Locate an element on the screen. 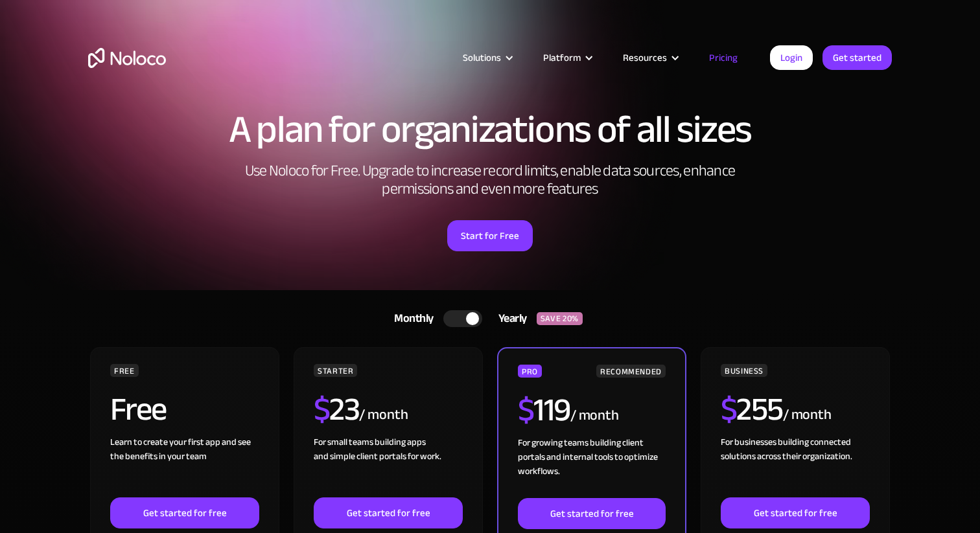 The height and width of the screenshot is (533, 980). div: RECOMMENDED is located at coordinates (631, 371).